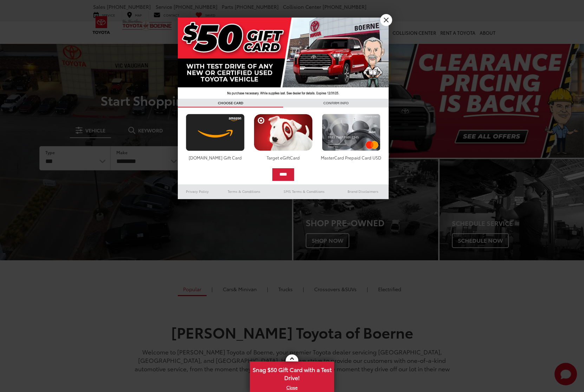 This screenshot has height=392, width=584. I want to click on div: Target eGiftCard, so click(283, 157).